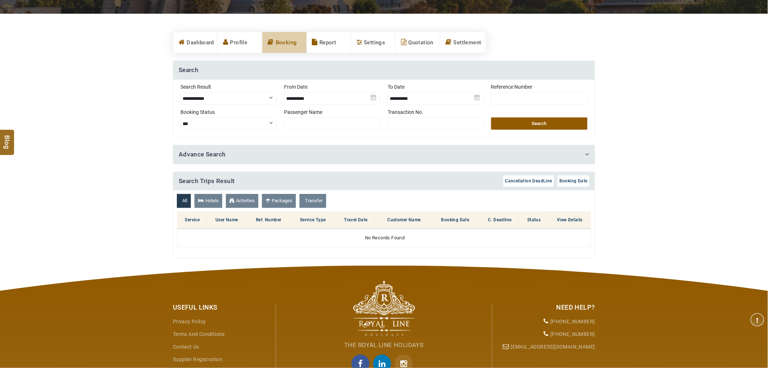 The height and width of the screenshot is (368, 768). I want to click on div: Need Help?, so click(546, 308).